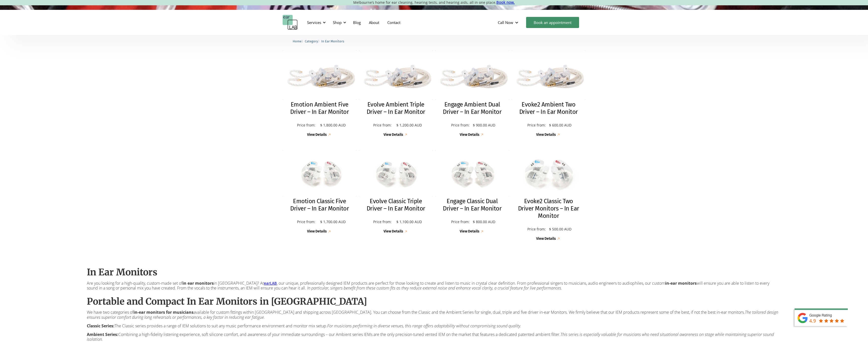 Image resolution: width=868 pixels, height=342 pixels. Describe the element at coordinates (101, 326) in the screenshot. I see `strong: Classic Series:` at that location.